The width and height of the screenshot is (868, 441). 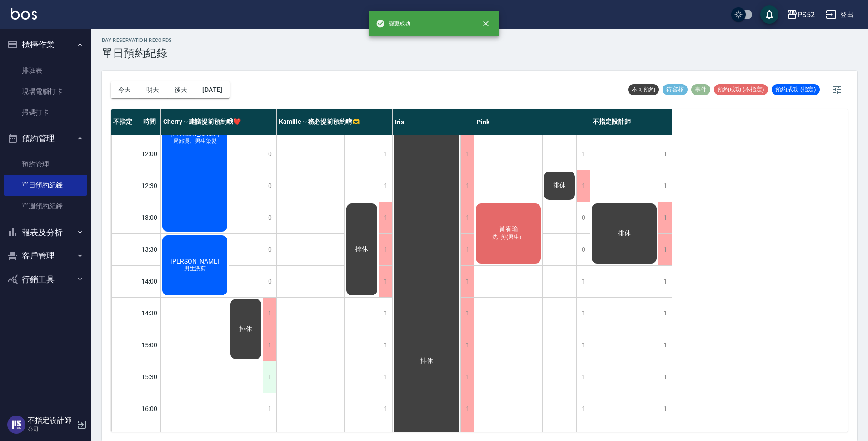 I want to click on div: 15:00, so click(x=149, y=345).